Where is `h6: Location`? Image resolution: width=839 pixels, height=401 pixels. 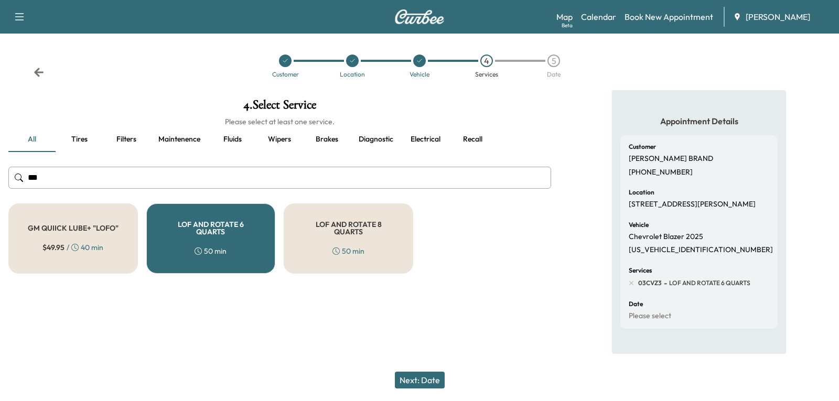
h6: Location is located at coordinates (641, 192).